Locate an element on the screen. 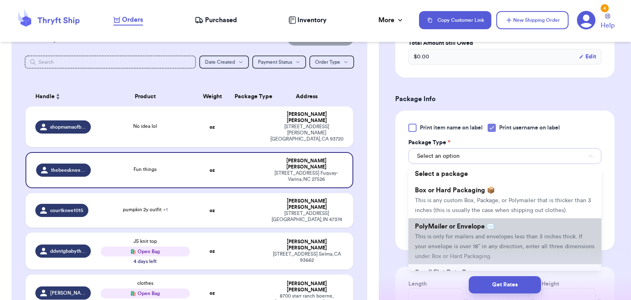  span: Inventory is located at coordinates (312, 20).